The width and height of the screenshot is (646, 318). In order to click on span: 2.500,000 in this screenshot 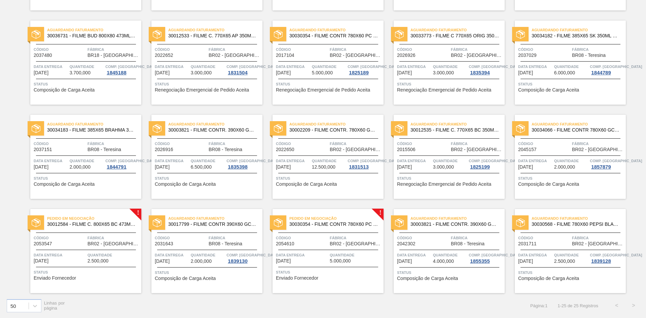, I will do `click(565, 261)`.